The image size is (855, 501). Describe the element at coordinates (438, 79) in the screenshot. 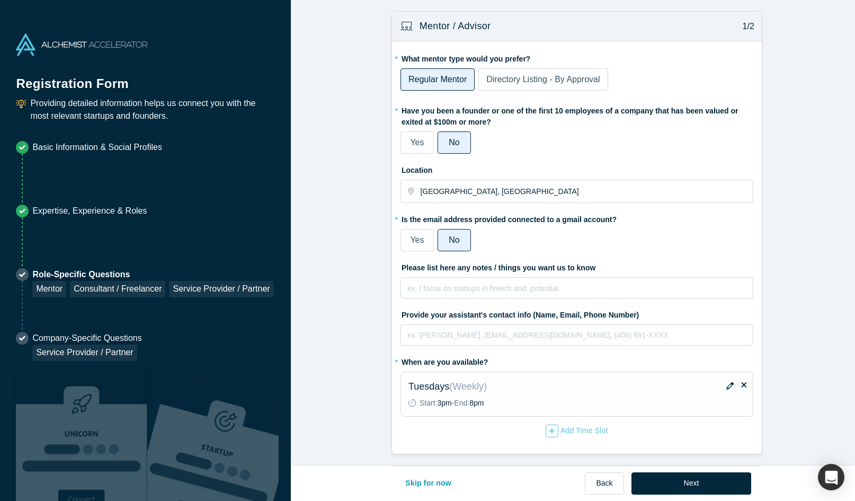

I see `span: Regular Mentor` at that location.